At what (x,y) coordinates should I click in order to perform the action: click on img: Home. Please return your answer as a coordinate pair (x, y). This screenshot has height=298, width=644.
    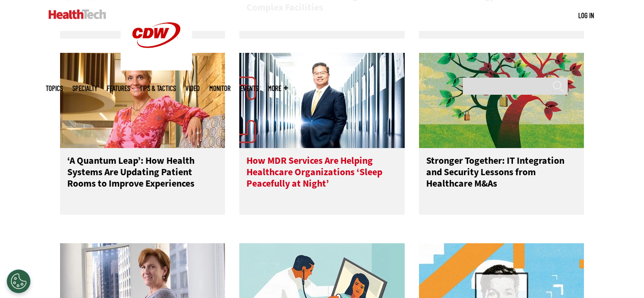
    Looking at the image, I should click on (77, 14).